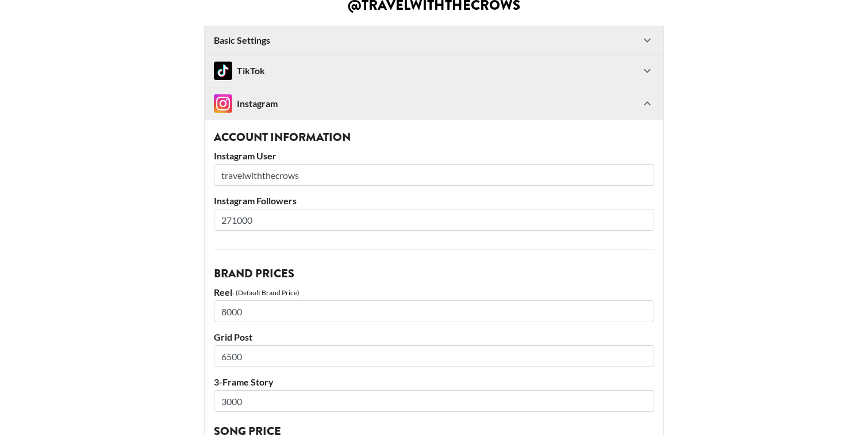 The height and width of the screenshot is (435, 868). Describe the element at coordinates (434, 274) in the screenshot. I see `h3: Brand Prices` at that location.